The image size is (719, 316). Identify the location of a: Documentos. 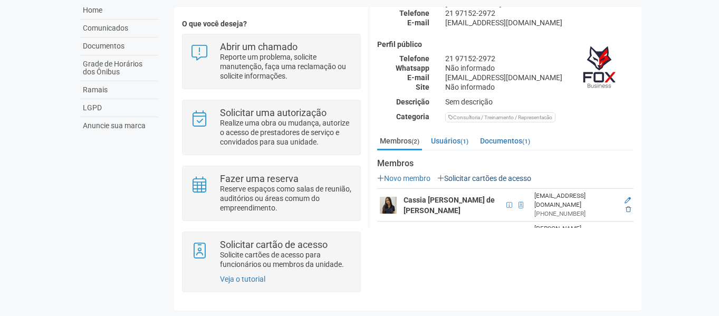
(119, 46).